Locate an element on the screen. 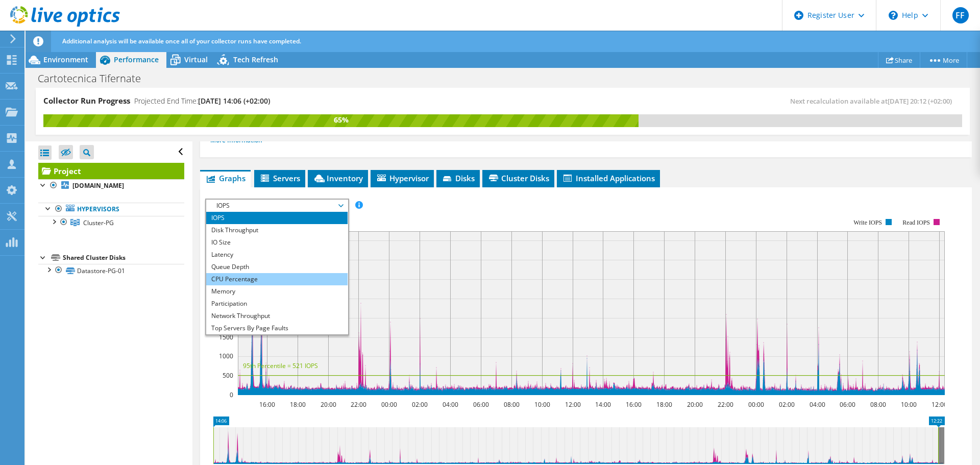  li: CPU Percentage is located at coordinates (276, 279).